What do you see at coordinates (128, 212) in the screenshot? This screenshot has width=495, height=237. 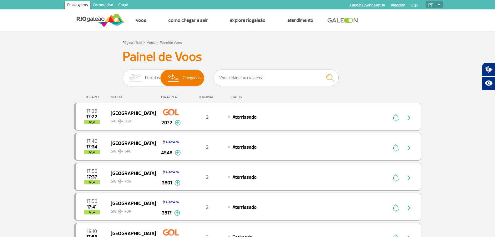 I see `span: FOR` at bounding box center [128, 212].